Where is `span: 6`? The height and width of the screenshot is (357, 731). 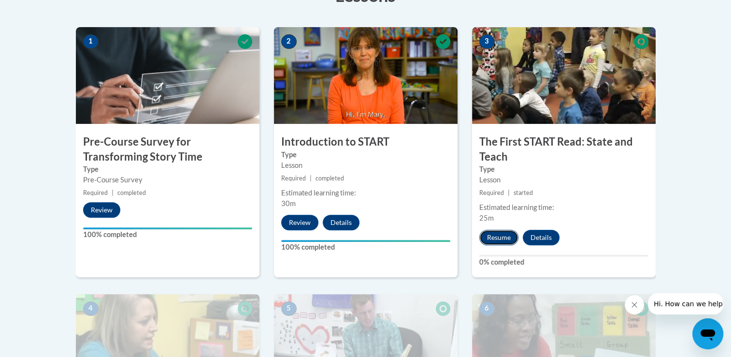 span: 6 is located at coordinates (487, 308).